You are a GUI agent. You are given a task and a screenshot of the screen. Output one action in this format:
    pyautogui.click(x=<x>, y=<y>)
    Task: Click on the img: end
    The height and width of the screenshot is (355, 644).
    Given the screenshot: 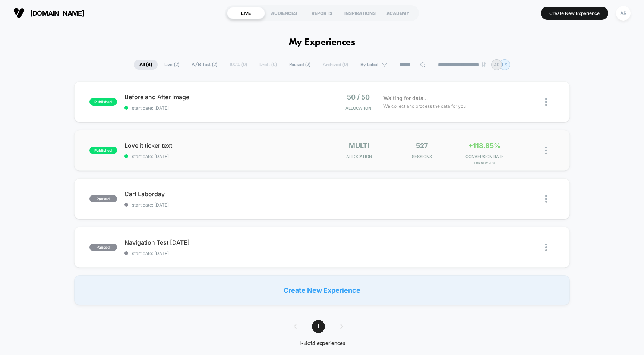 What is the action you would take?
    pyautogui.click(x=484, y=64)
    